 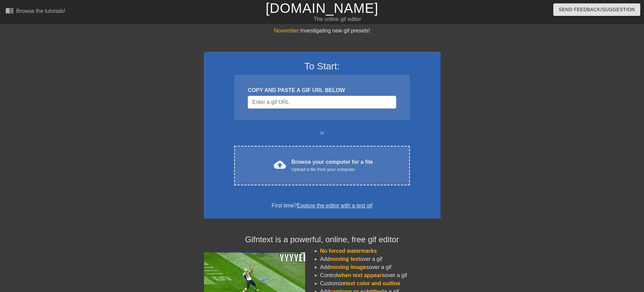 What do you see at coordinates (41, 11) in the screenshot?
I see `div: Browse the tutorials!` at bounding box center [41, 11].